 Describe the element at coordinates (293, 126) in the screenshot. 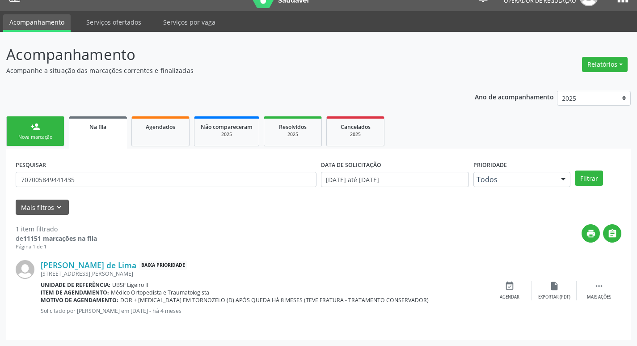

I see `span: Resolvidos` at that location.